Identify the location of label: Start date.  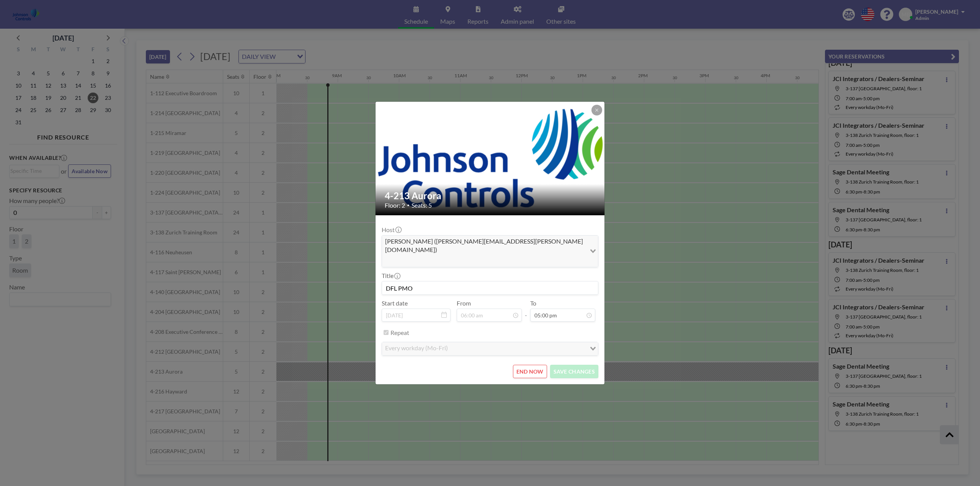
(395, 303).